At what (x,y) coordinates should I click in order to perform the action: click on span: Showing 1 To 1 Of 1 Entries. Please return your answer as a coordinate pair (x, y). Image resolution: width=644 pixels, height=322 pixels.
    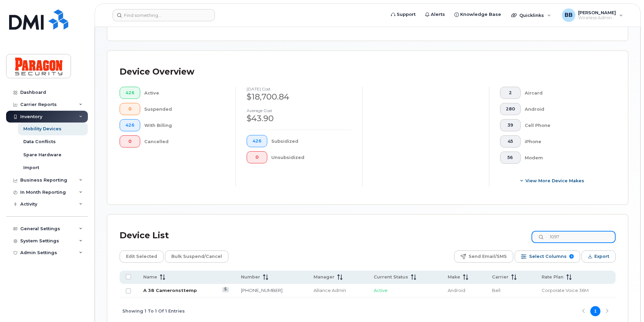
    Looking at the image, I should click on (153, 311).